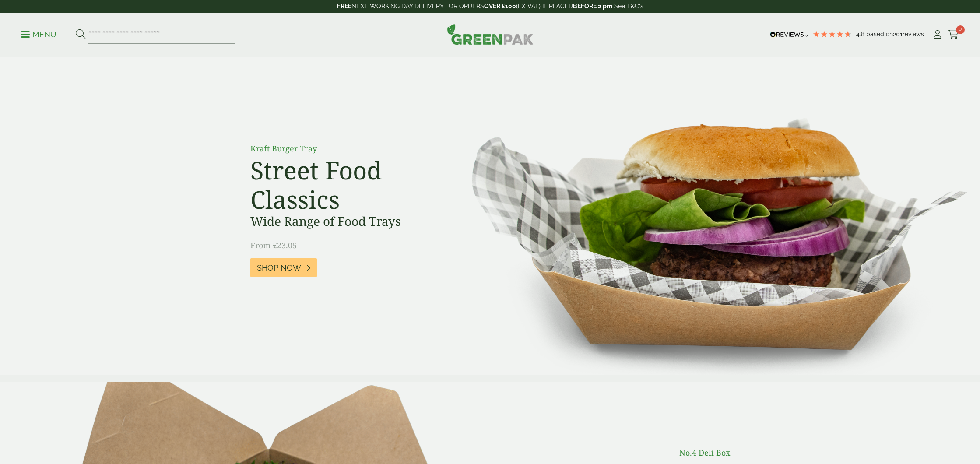 This screenshot has height=464, width=980. Describe the element at coordinates (898, 34) in the screenshot. I see `span: 201` at that location.